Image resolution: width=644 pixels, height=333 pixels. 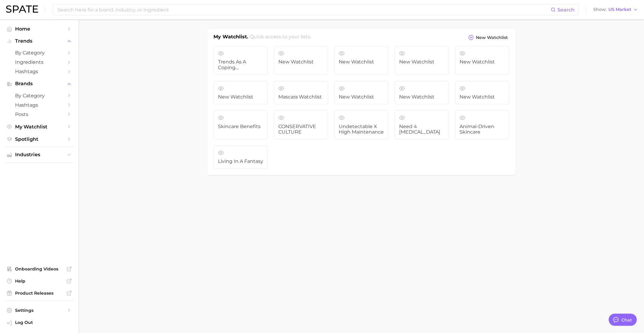 What do you see at coordinates (240, 161) in the screenshot?
I see `span: Living in a Fantasy` at bounding box center [240, 161].